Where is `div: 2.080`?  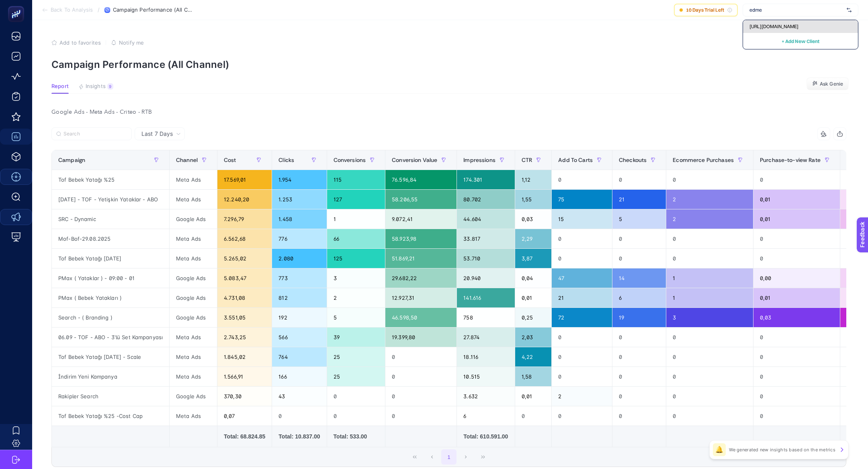 div: 2.080 is located at coordinates (299, 258).